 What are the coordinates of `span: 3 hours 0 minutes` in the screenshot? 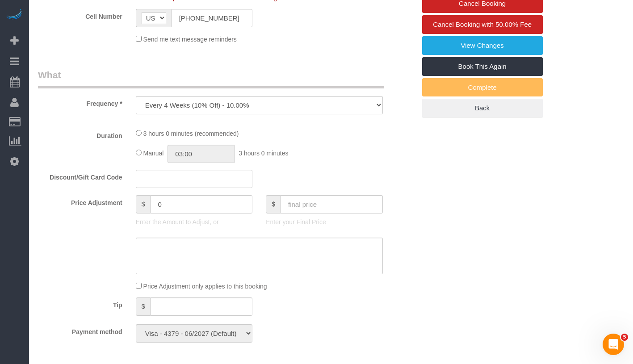 It's located at (263, 153).